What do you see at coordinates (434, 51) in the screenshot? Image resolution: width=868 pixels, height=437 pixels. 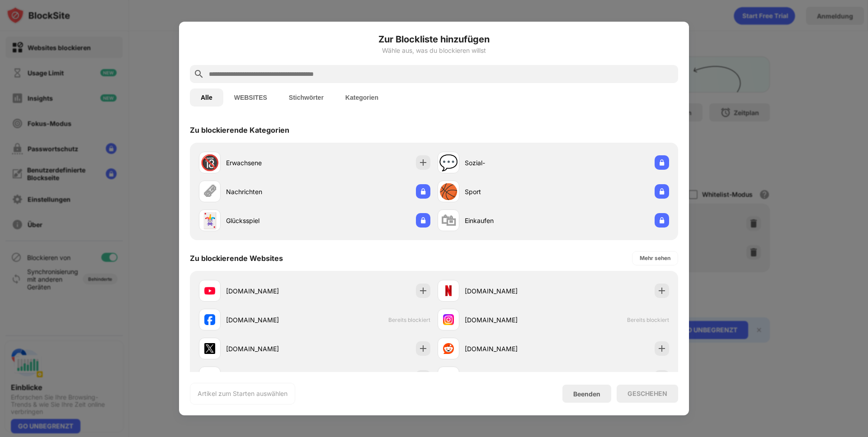 I see `div: Wähle aus, was du blockieren willst` at bounding box center [434, 51].